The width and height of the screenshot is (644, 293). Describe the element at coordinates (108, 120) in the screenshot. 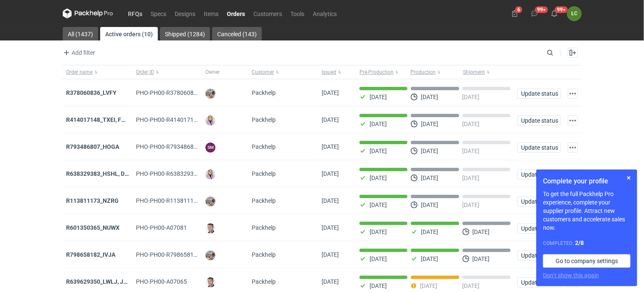

I see `strong: R414017148_TXEI, FODU, EARC` at that location.